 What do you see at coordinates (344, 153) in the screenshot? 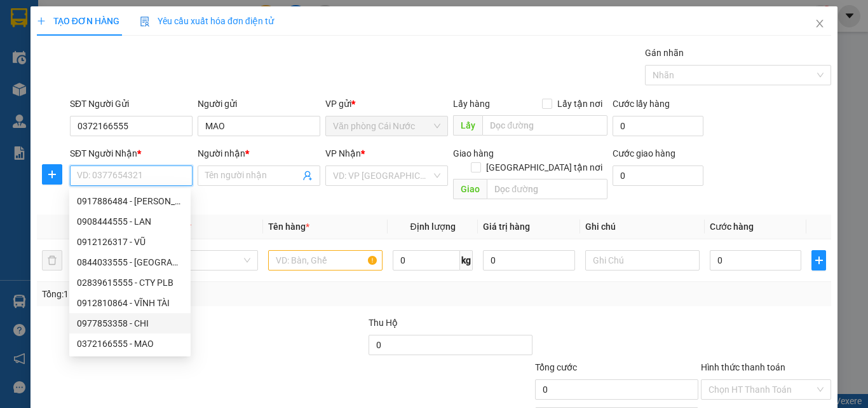
I see `span: VP Nhận` at bounding box center [344, 153].